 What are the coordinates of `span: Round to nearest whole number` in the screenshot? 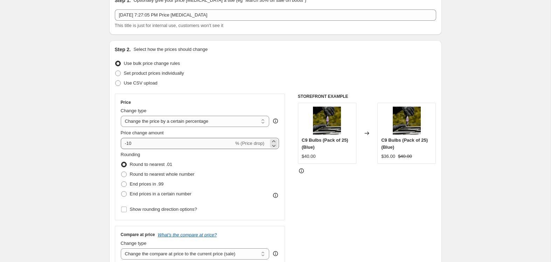 It's located at (162, 174).